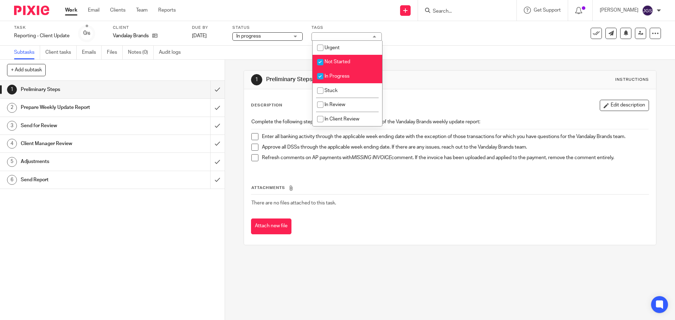 Image resolution: width=675 pixels, height=320 pixels. Describe the element at coordinates (26, 70) in the screenshot. I see `button: + Add subtask` at that location.